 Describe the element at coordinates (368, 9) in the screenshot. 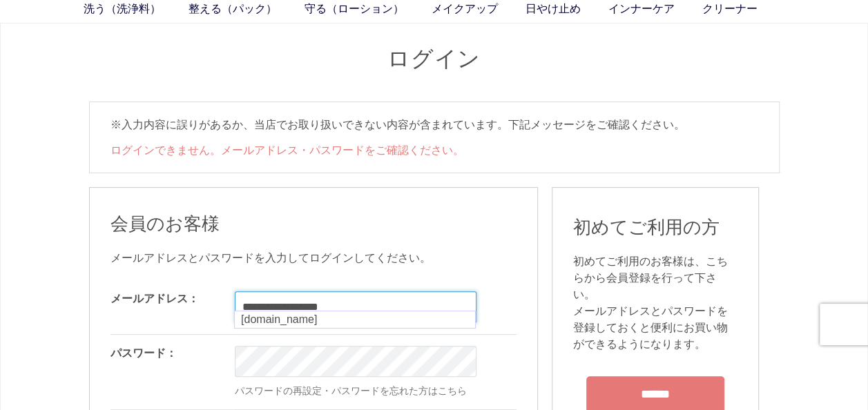

I see `a: 守る（ローション）` at that location.